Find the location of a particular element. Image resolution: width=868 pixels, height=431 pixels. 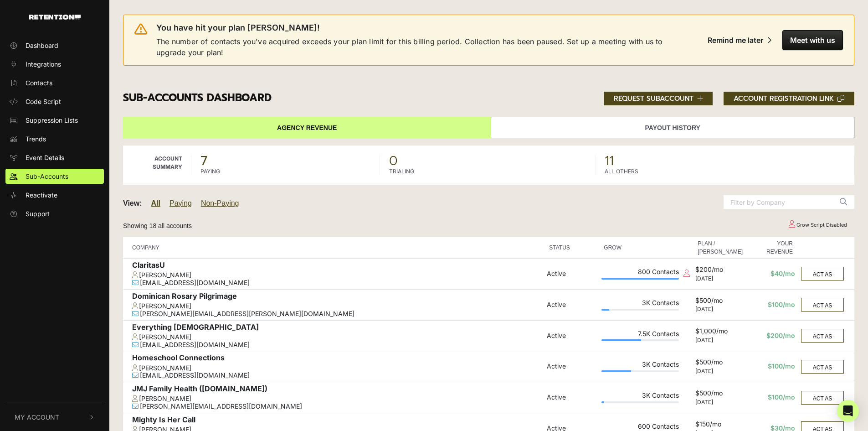

span: My Account is located at coordinates (37, 417).